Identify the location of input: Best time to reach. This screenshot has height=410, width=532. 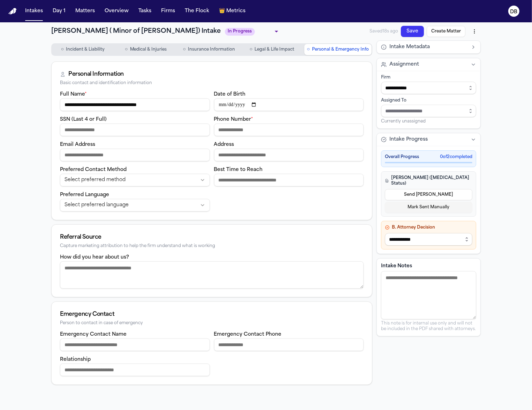
(289, 180).